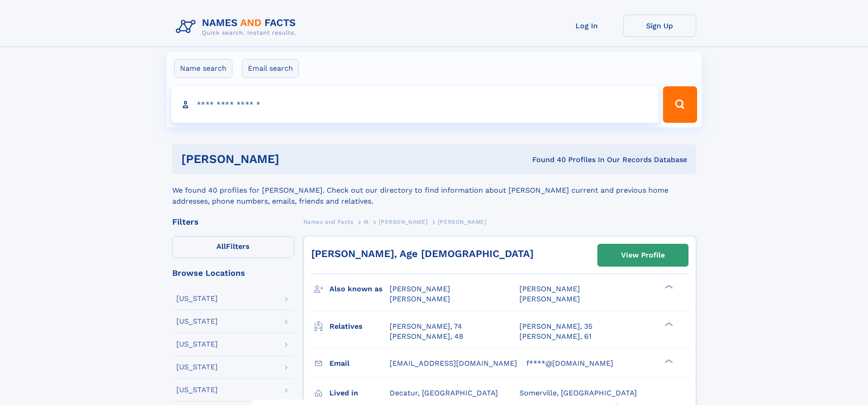 This screenshot has width=868, height=405. What do you see at coordinates (233, 221) in the screenshot?
I see `div: Filters` at bounding box center [233, 221].